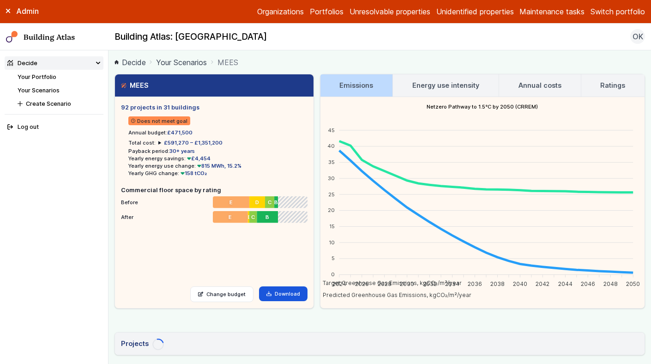 The width and height of the screenshot is (651, 364). Describe the element at coordinates (565, 283) in the screenshot. I see `tspan: 2044` at that location.